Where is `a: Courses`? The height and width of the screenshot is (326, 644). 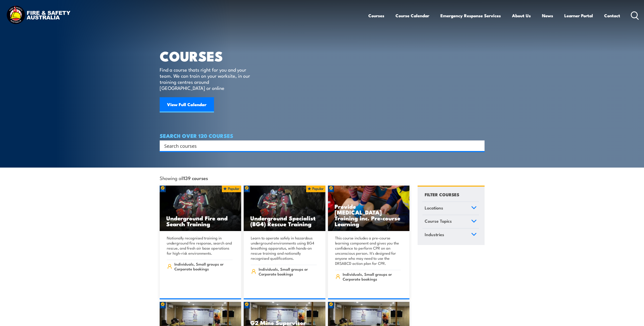 a: Courses is located at coordinates (376, 15).